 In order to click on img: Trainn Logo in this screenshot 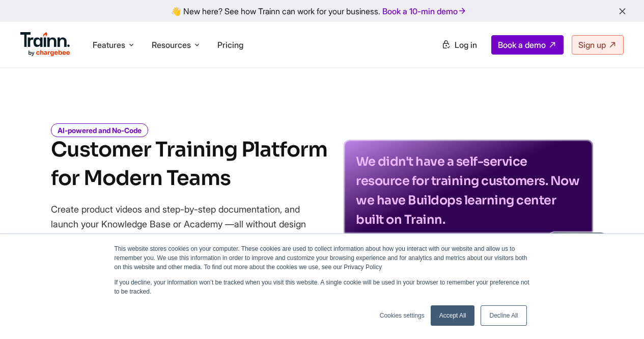, I will do `click(45, 45)`.